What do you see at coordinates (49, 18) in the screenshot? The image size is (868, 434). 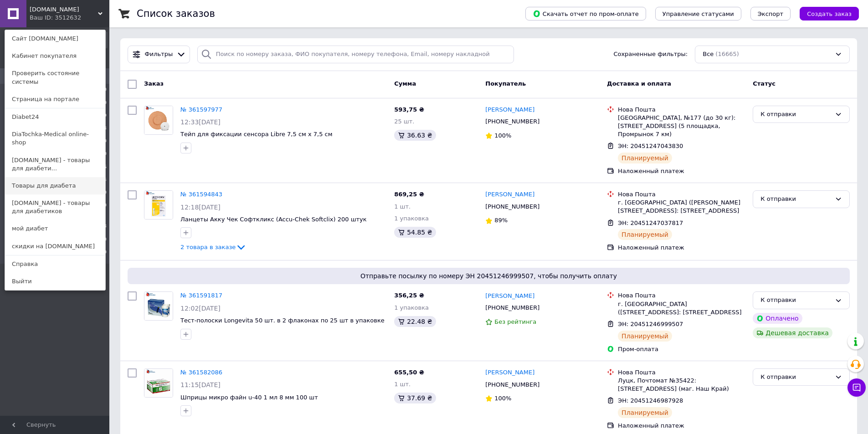 I see `div: Ваш ID: 3512632` at bounding box center [49, 18].